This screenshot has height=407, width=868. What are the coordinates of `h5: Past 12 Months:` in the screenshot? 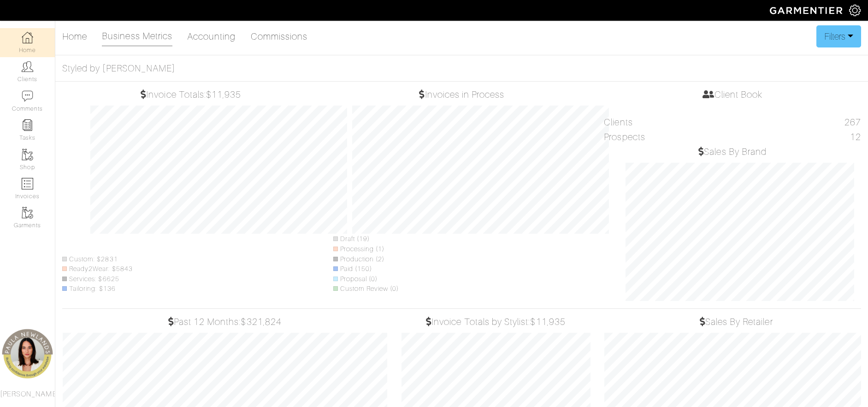 It's located at (225, 321).